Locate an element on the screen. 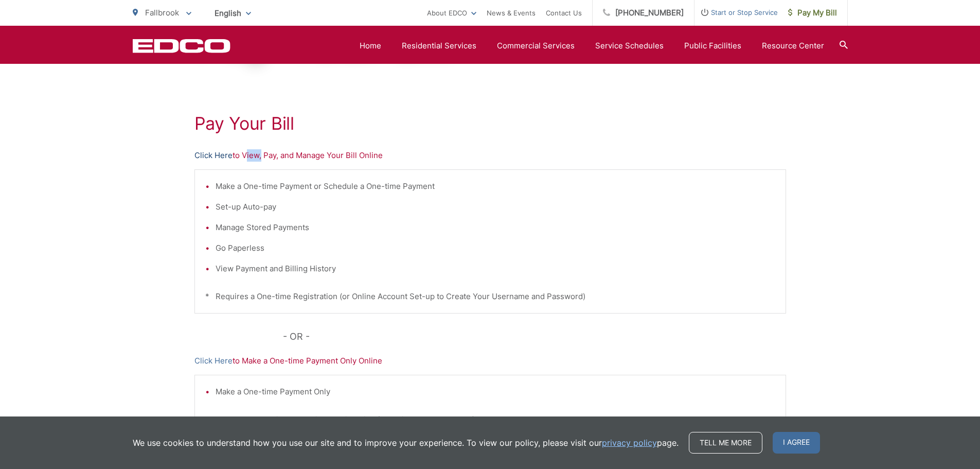  p: We use cookies to understand how you use our site and to improve your experience. To view our pol... is located at coordinates (406, 442).